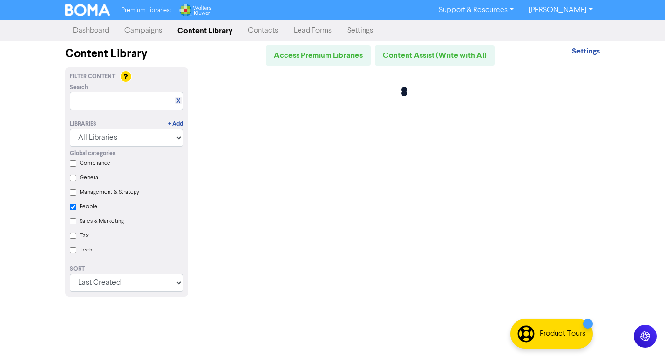 The height and width of the screenshot is (356, 665). What do you see at coordinates (476, 10) in the screenshot?
I see `a: Support & Resources` at bounding box center [476, 10].